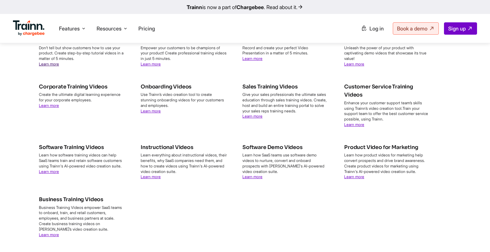 The width and height of the screenshot is (490, 252). I want to click on span: Log in, so click(377, 29).